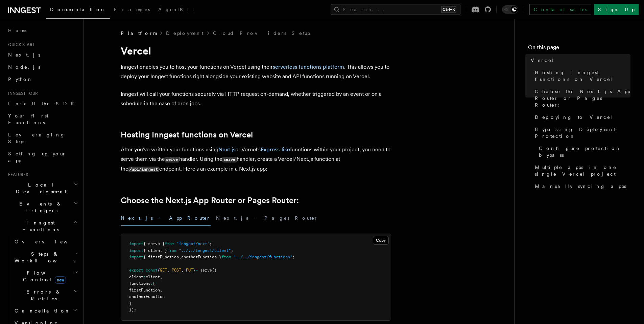 This screenshot has width=644, height=324. What do you see at coordinates (24, 55) in the screenshot?
I see `span: Next.js` at bounding box center [24, 55].